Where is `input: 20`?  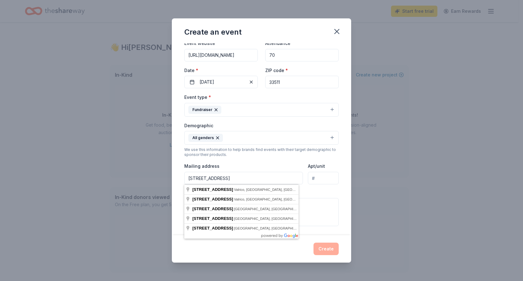
input: 20 is located at coordinates (302, 55).